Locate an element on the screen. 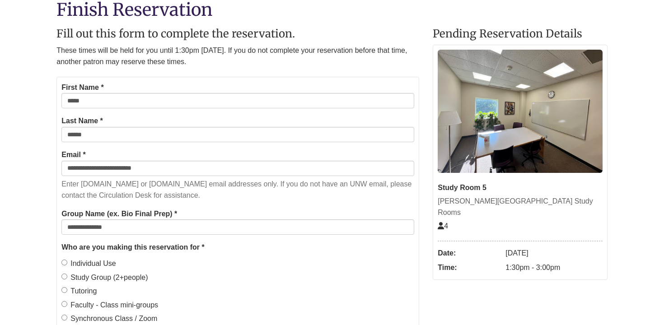 This screenshot has height=325, width=664. input: Synchronous Class / Zoom is located at coordinates (64, 318).